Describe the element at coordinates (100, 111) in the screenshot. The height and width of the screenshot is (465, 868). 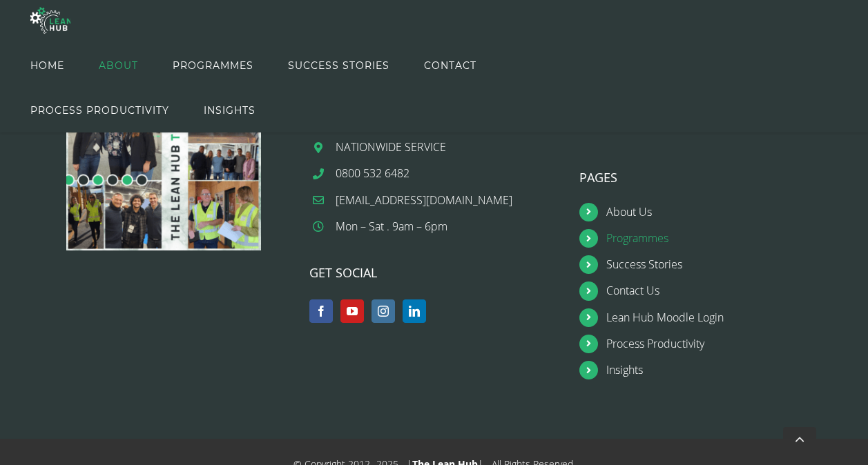
I see `span: PROCESS PRODUCTIVITY` at that location.